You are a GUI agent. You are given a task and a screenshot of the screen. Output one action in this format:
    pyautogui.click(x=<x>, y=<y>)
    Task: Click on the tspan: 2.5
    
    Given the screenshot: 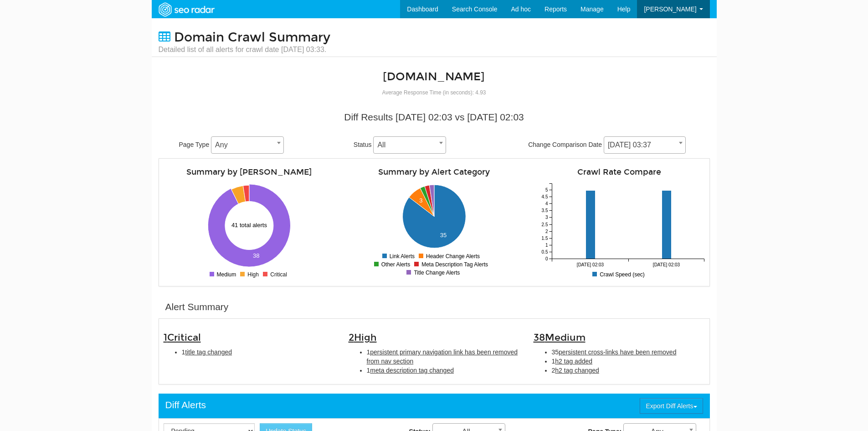 What is the action you would take?
    pyautogui.click(x=544, y=224)
    